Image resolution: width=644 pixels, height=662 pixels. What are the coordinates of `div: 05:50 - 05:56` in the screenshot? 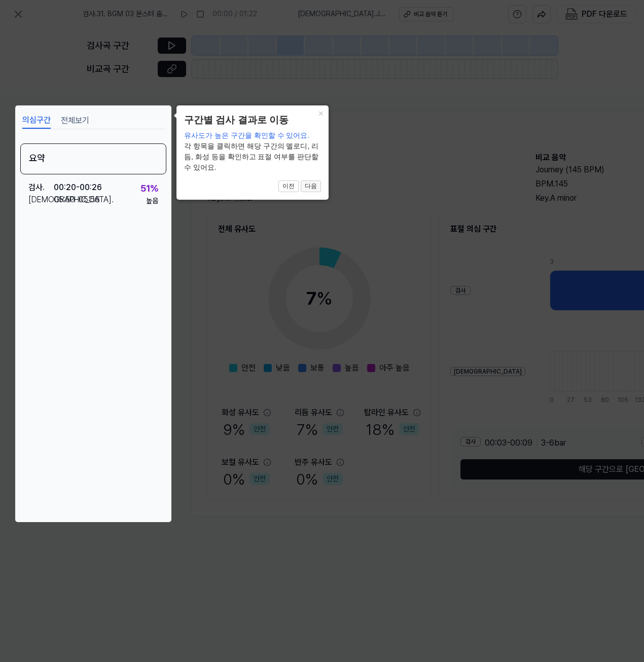 It's located at (77, 200).